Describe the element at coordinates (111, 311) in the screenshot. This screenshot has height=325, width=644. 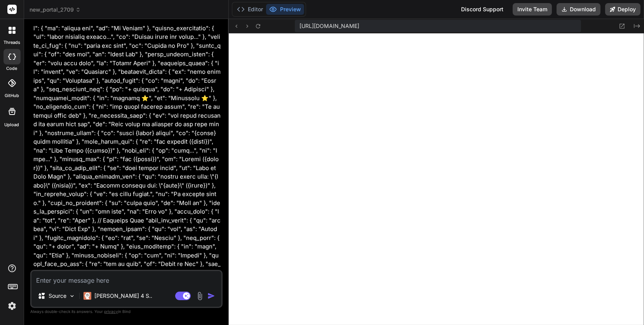
I see `span: privacy` at that location.